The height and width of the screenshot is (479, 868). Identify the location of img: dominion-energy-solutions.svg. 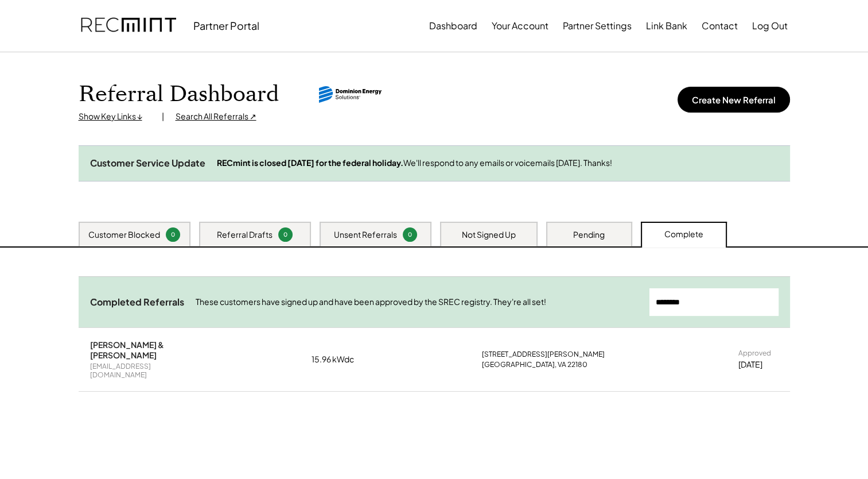
(350, 94).